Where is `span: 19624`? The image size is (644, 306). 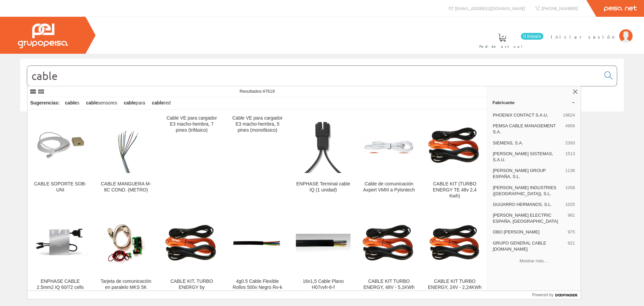 span: 19624 is located at coordinates (569, 115).